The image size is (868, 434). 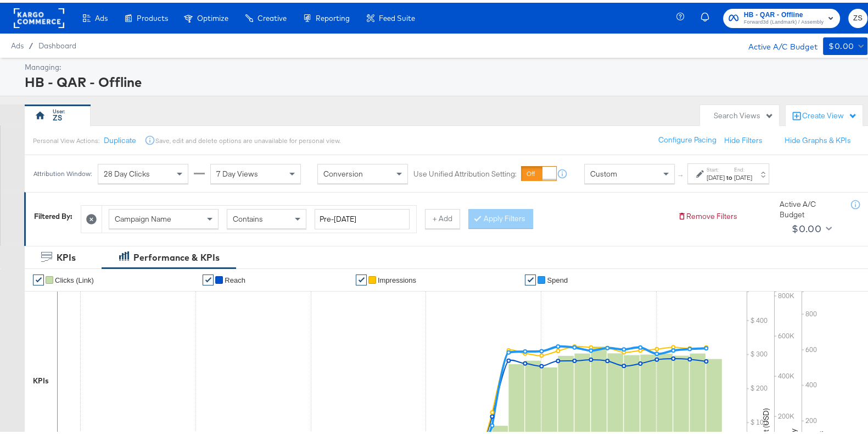 What do you see at coordinates (143, 217) in the screenshot?
I see `span: Campaign Name` at bounding box center [143, 217].